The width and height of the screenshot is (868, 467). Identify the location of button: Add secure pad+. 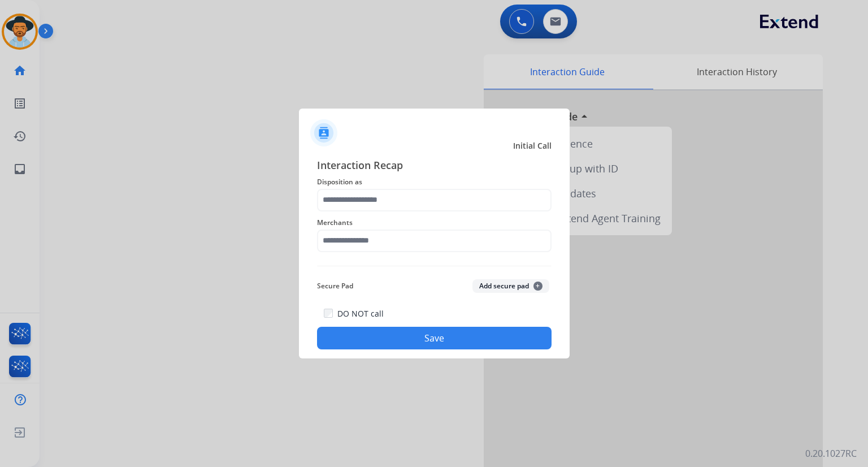
(511, 286).